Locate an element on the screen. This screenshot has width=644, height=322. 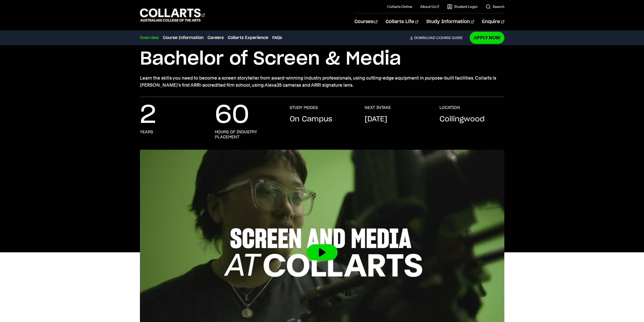
a: Careers is located at coordinates (216, 38).